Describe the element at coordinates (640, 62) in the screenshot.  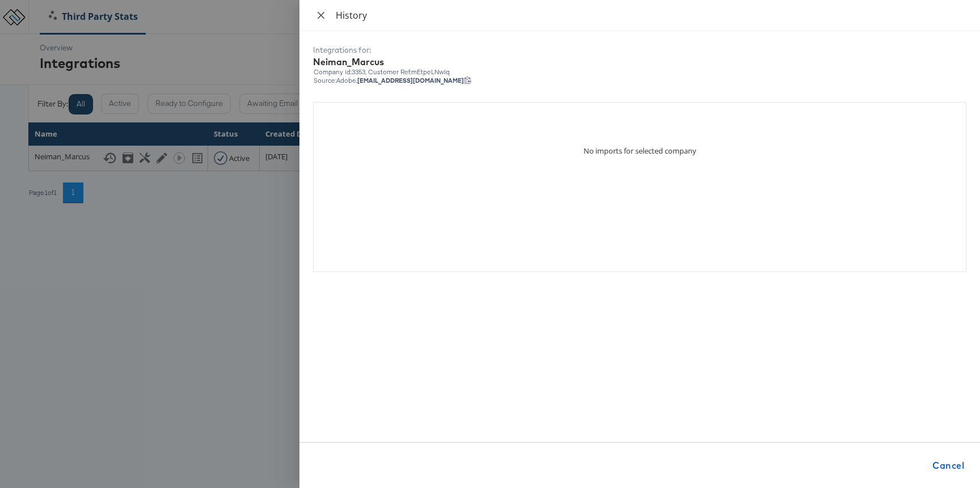
I see `div: Neiman_Marcus` at that location.